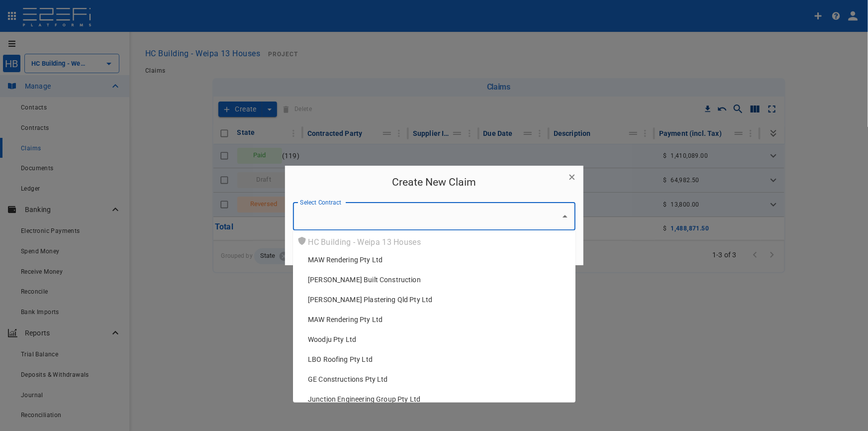 The width and height of the screenshot is (868, 431). What do you see at coordinates (347, 379) in the screenshot?
I see `span: GE Constructions Pty Ltd` at bounding box center [347, 379].